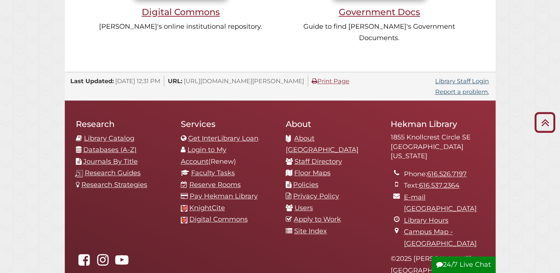 This screenshot has width=560, height=273. What do you see at coordinates (330, 81) in the screenshot?
I see `a: Print Page` at bounding box center [330, 81].